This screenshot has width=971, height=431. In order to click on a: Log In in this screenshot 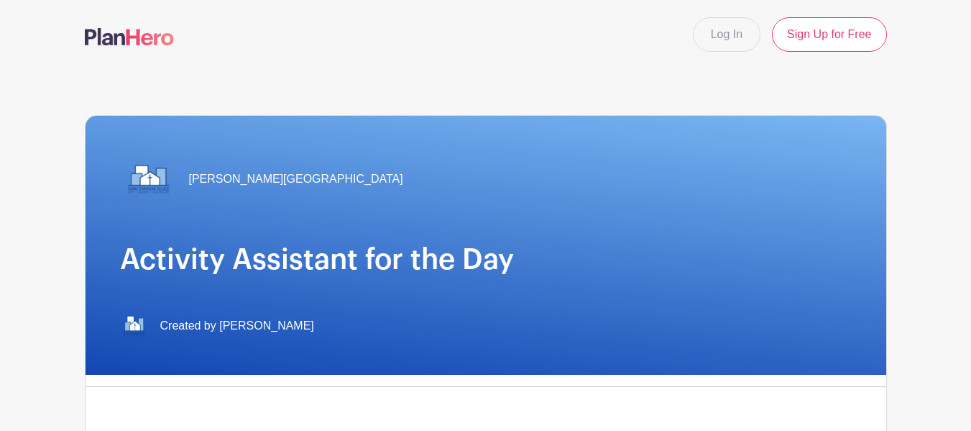, I will do `click(727, 35)`.